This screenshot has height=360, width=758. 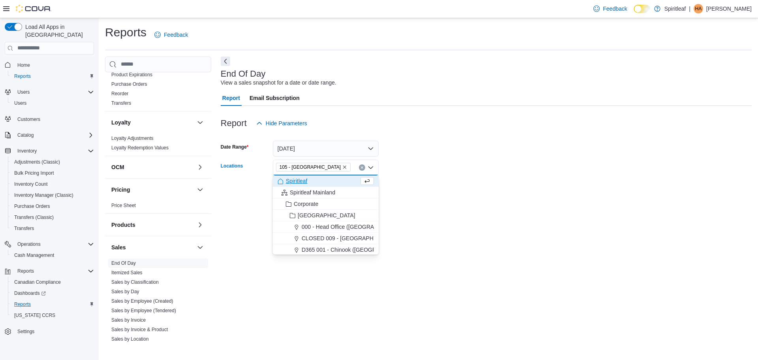 I want to click on span: Report, so click(x=231, y=98).